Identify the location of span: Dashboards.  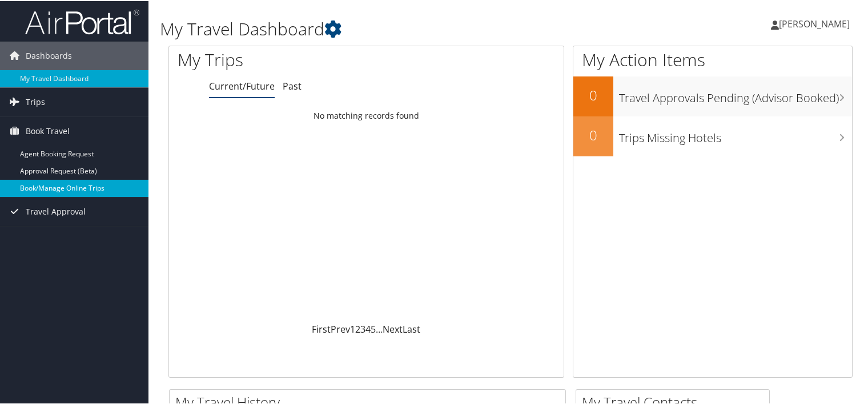
(49, 55).